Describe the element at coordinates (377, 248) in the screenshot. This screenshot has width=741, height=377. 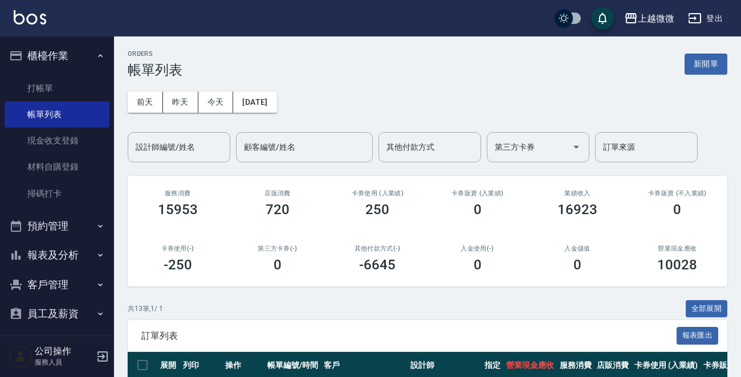
I see `h2: 其他付款方式(-)` at that location.